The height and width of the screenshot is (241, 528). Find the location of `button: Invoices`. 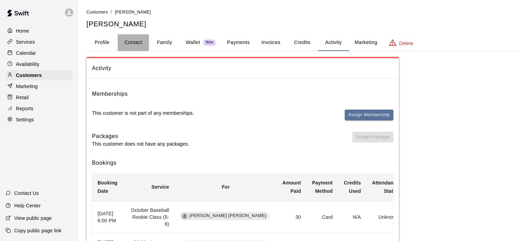

button: Invoices is located at coordinates (271, 43).